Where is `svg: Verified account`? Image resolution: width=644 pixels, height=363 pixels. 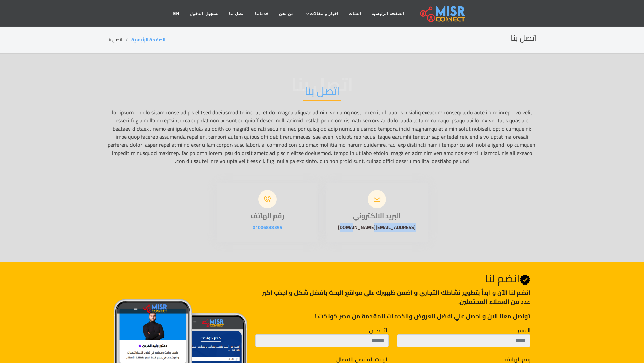 svg: Verified account is located at coordinates (526, 280).